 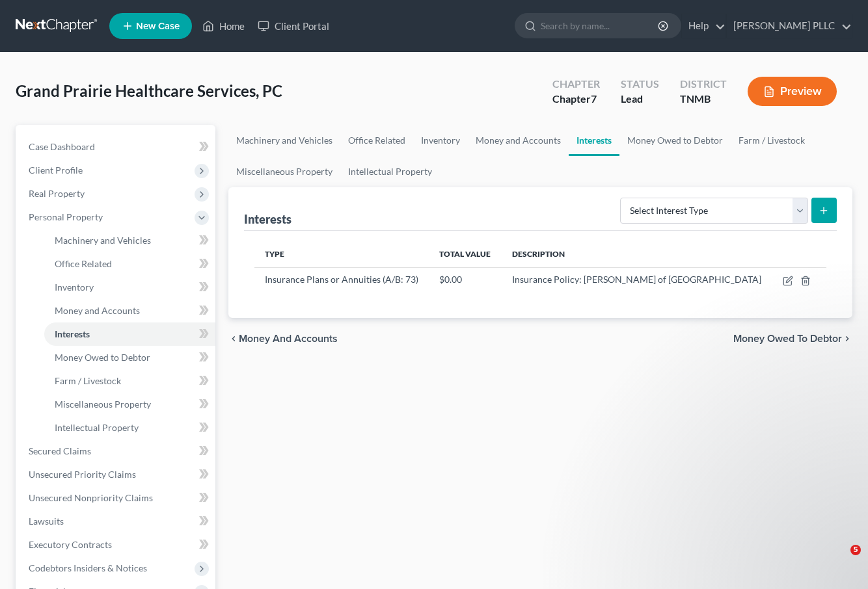 I want to click on span: $0.00, so click(x=450, y=279).